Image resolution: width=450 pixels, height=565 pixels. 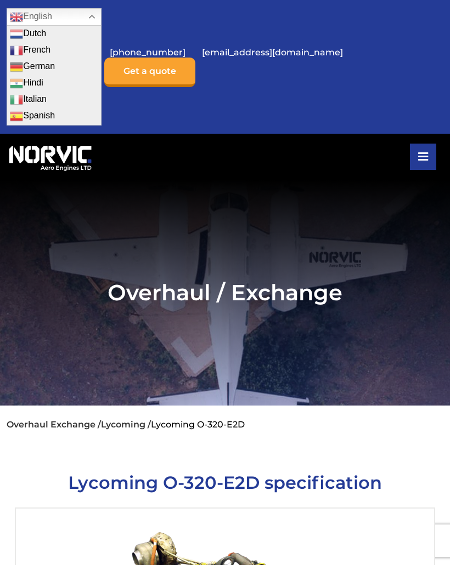 I want to click on a: Get a quote, so click(x=150, y=72).